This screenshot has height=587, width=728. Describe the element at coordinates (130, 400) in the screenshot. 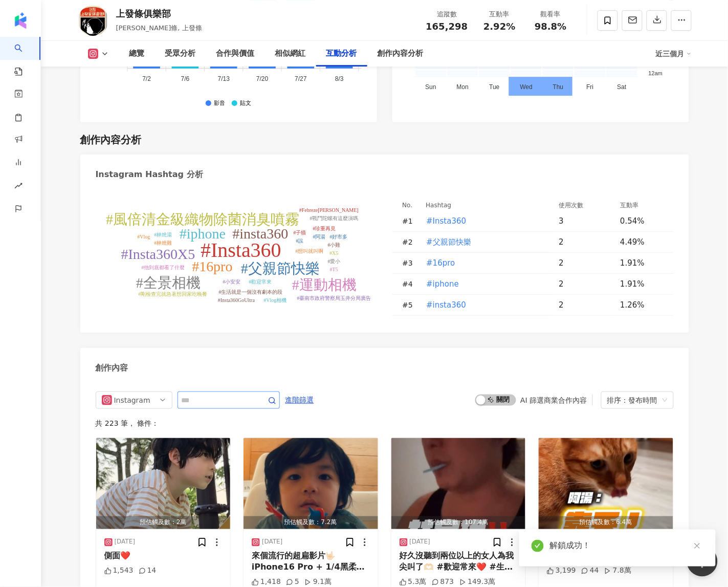

I see `div: Instagram` at that location.